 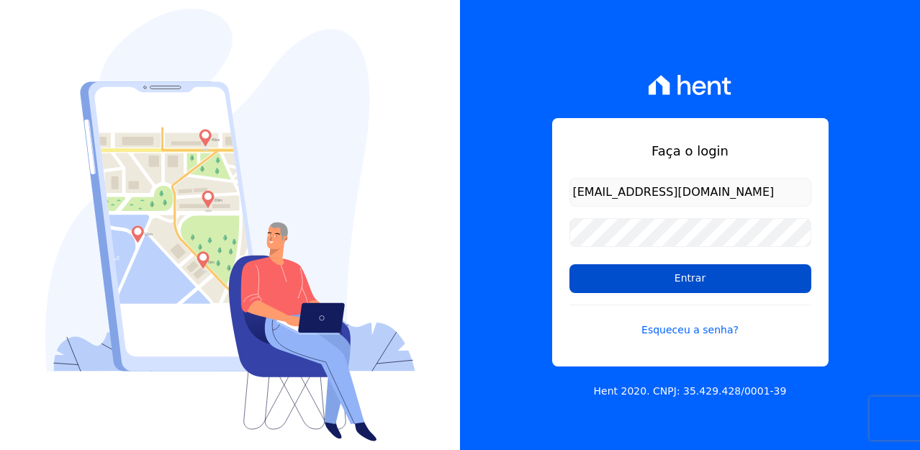 What do you see at coordinates (691, 279) in the screenshot?
I see `input: Entrar` at bounding box center [691, 279].